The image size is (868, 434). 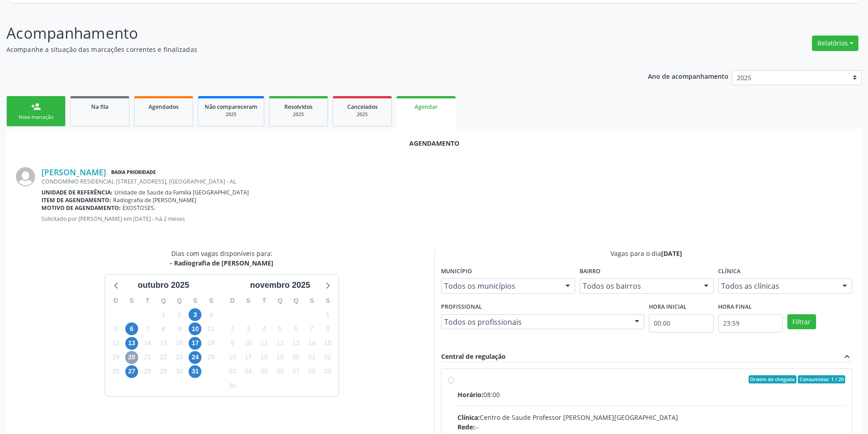 I want to click on span: segunda-feira, 27 de outubro de 2025, so click(x=132, y=371).